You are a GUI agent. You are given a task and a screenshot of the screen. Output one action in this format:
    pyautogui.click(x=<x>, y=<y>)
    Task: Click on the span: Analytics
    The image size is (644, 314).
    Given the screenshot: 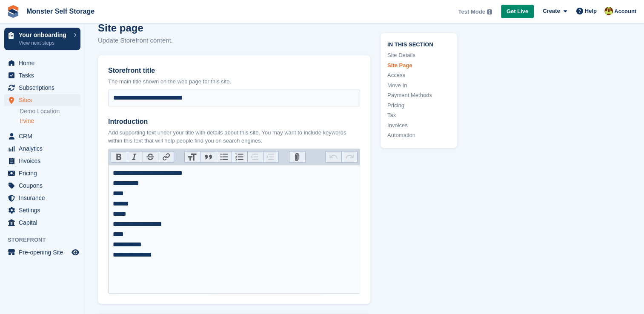 What is the action you would take?
    pyautogui.click(x=44, y=149)
    